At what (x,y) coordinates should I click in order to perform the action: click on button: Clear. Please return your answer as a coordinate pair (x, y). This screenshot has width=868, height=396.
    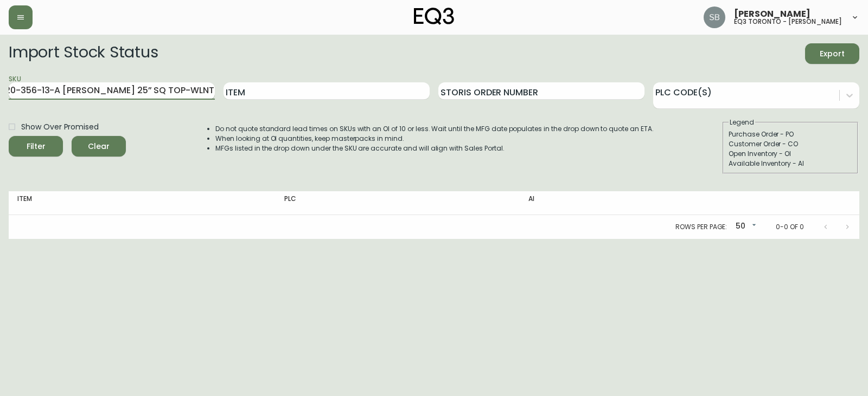
    Looking at the image, I should click on (99, 146).